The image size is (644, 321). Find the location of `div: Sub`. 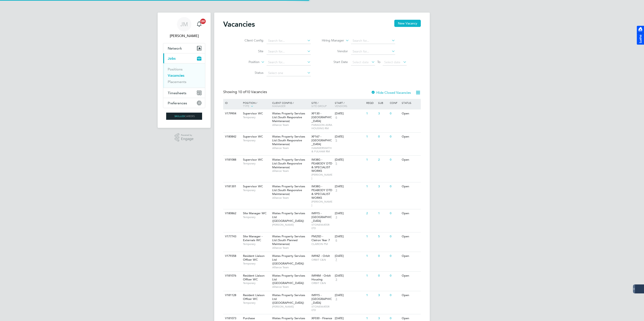

div: Sub is located at coordinates (383, 103).